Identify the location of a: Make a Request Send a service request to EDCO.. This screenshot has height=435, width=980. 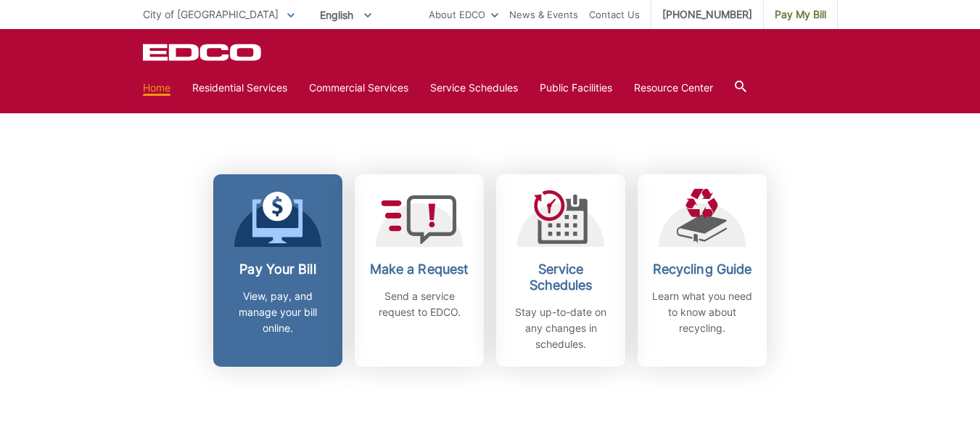
(419, 270).